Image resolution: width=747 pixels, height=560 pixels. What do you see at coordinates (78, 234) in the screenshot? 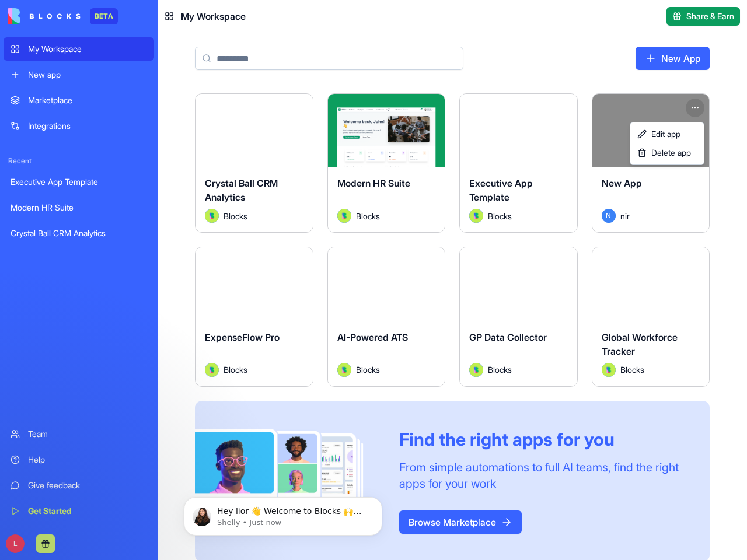
I see `div: Crystal Ball CRM Analytics` at bounding box center [78, 234].